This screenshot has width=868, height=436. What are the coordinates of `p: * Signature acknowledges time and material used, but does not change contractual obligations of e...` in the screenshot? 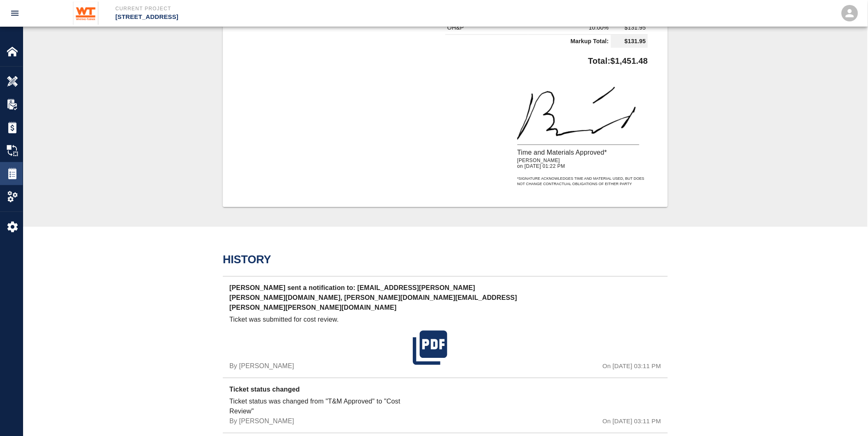 It's located at (582, 182).